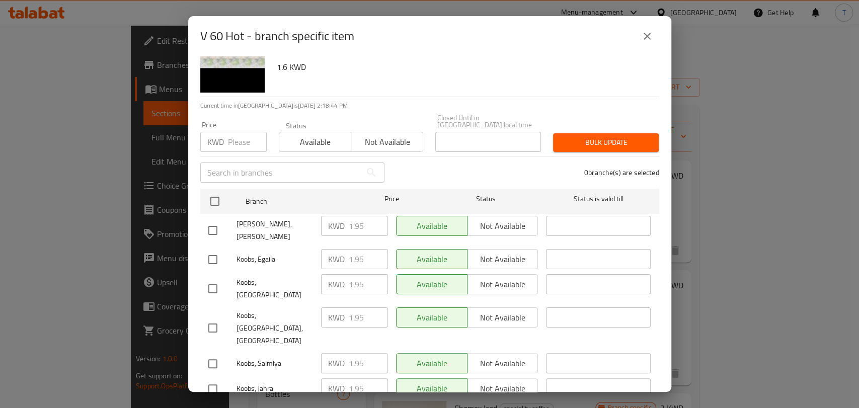 Image resolution: width=859 pixels, height=408 pixels. I want to click on span: Bulk update, so click(606, 142).